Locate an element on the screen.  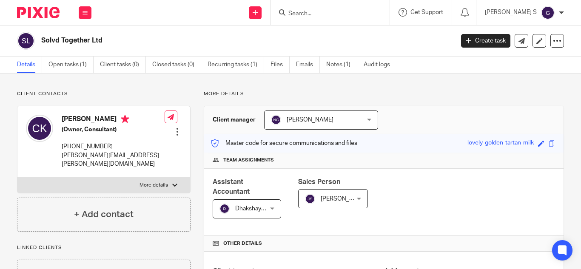
a: Notes (1) is located at coordinates (342, 65).